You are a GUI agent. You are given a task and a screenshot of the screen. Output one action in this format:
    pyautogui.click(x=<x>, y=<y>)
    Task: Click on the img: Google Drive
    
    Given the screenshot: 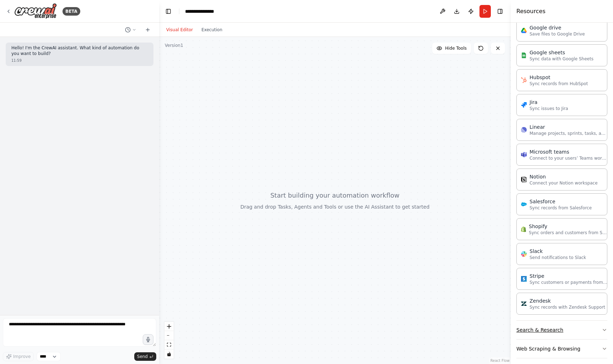 What is the action you would take?
    pyautogui.click(x=524, y=31)
    